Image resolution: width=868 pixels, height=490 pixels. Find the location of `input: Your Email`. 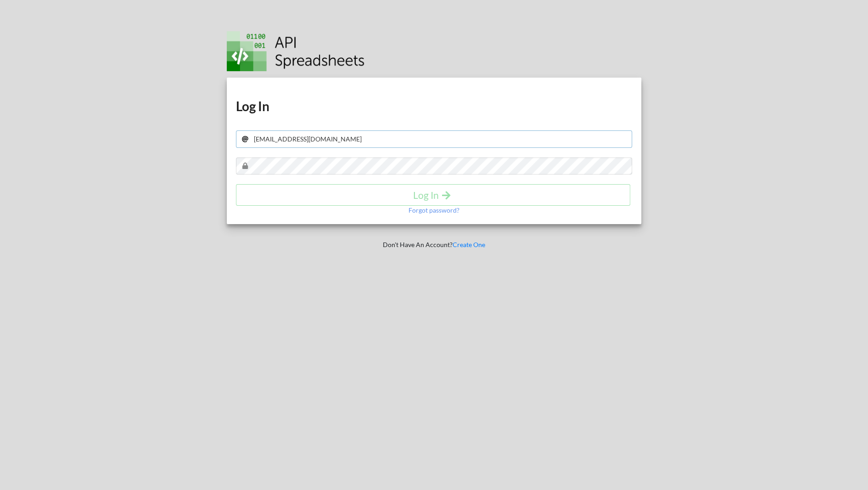

input: Your Email is located at coordinates (434, 139).